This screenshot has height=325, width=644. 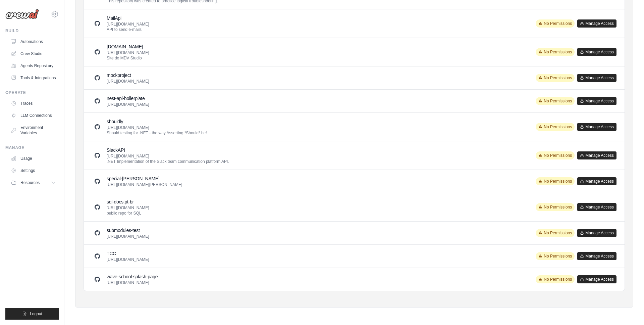 I want to click on a: Traces, so click(x=33, y=103).